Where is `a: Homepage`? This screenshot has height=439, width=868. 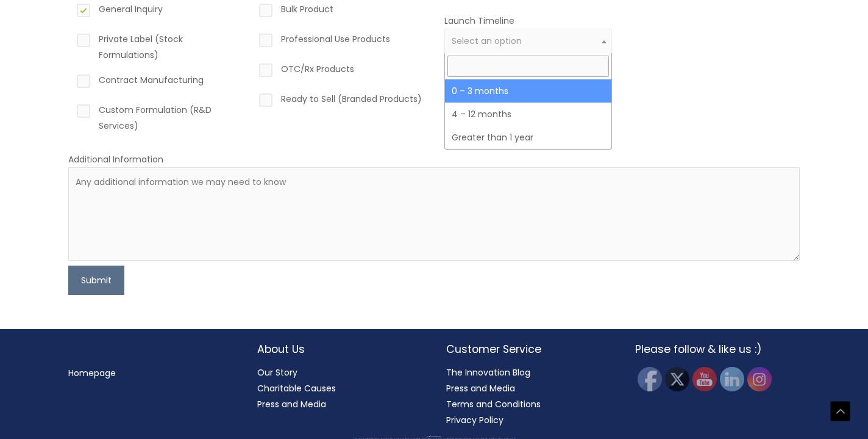 a: Homepage is located at coordinates (92, 373).